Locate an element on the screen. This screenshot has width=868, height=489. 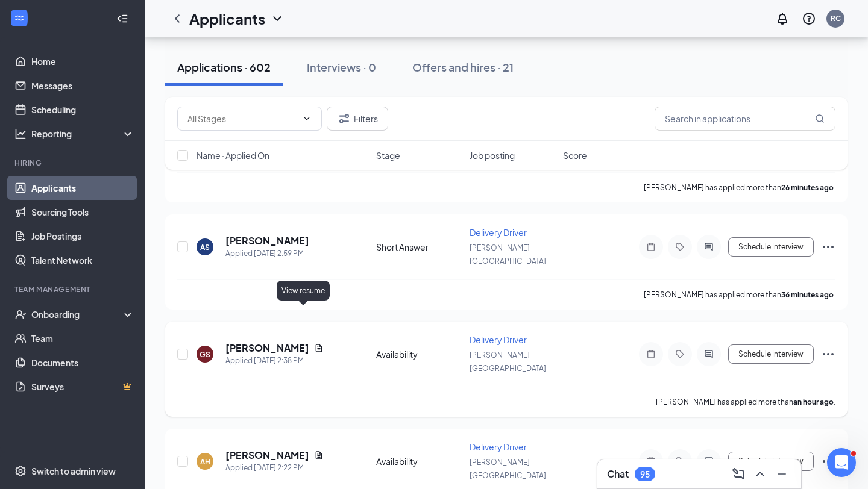
div: Onboarding is located at coordinates (78, 315).